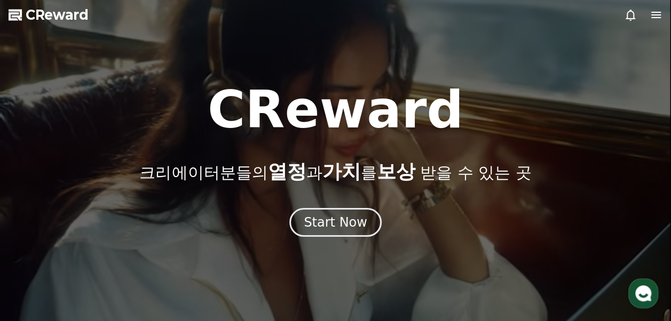 Image resolution: width=671 pixels, height=321 pixels. What do you see at coordinates (57, 15) in the screenshot?
I see `span: CReward` at bounding box center [57, 15].